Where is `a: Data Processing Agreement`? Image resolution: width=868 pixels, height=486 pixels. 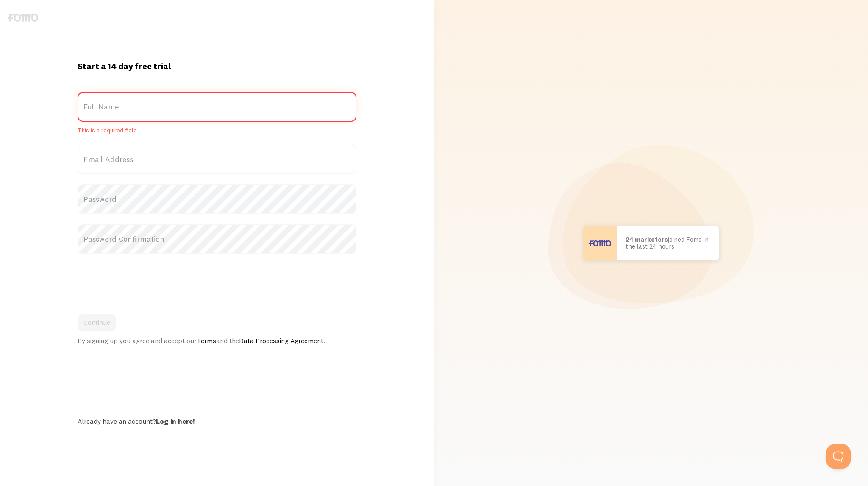
a: Data Processing Agreement is located at coordinates (281, 340).